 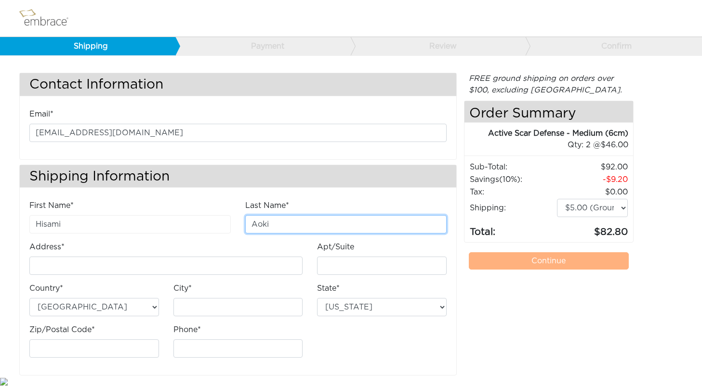 I want to click on td: 9.20, so click(x=592, y=180).